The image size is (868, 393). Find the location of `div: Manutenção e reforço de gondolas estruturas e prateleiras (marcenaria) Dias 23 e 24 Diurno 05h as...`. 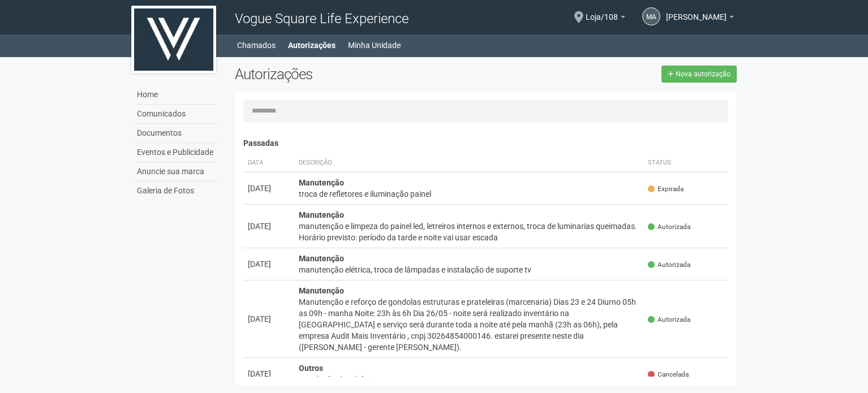

div: Manutenção e reforço de gondolas estruturas e prateleiras (marcenaria) Dias 23 e 24 Diurno 05h as... is located at coordinates (469, 325).